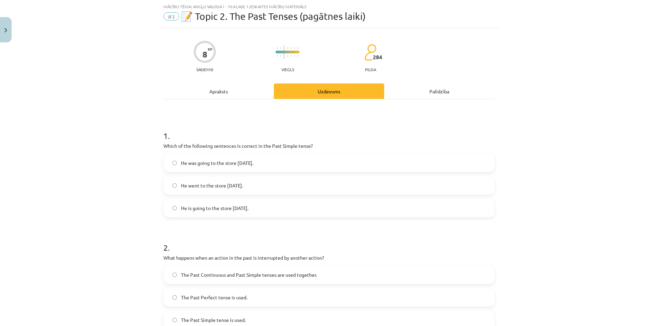  I want to click on span: XP, so click(210, 49).